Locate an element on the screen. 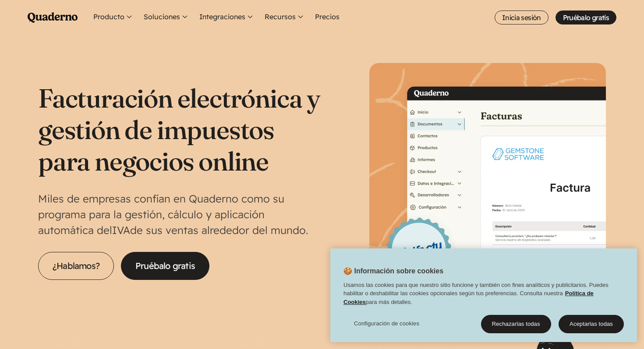 The image size is (644, 349). div: Usamos las cookies para que nuestro sitio funcione y también con fines analíticos y publicitarios... is located at coordinates (484, 296).